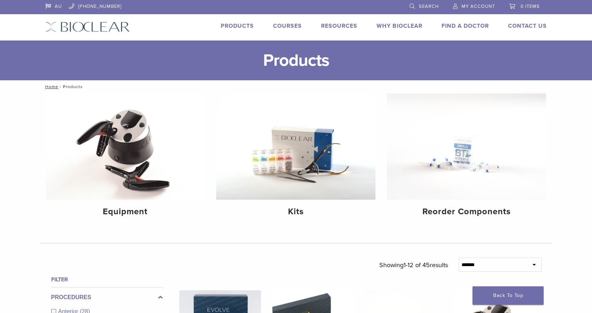  I want to click on img: Bioclear, so click(87, 27).